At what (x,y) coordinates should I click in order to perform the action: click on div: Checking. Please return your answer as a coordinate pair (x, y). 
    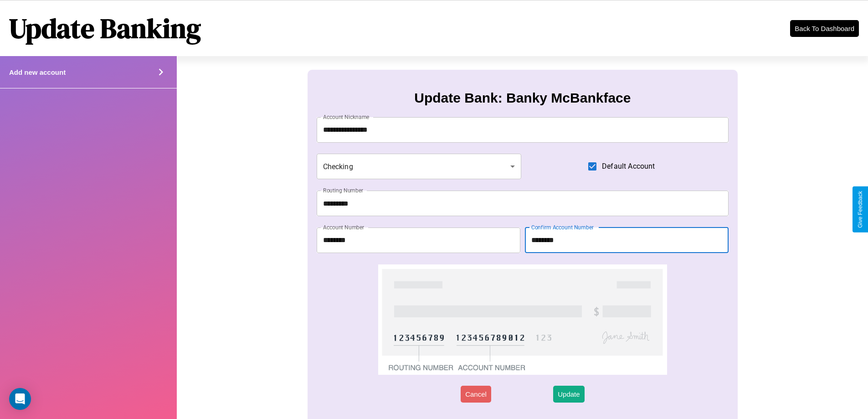
    Looking at the image, I should click on (419, 167).